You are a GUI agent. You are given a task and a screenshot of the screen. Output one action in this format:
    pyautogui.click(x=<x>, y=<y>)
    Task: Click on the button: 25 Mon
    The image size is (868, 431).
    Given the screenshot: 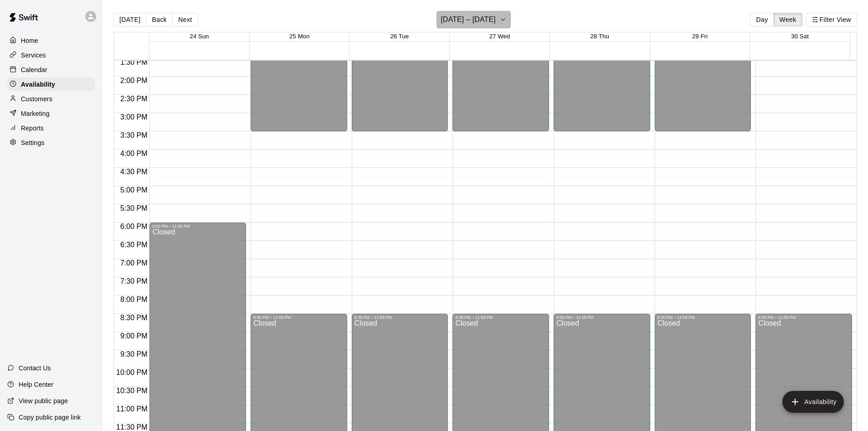 What is the action you would take?
    pyautogui.click(x=299, y=36)
    